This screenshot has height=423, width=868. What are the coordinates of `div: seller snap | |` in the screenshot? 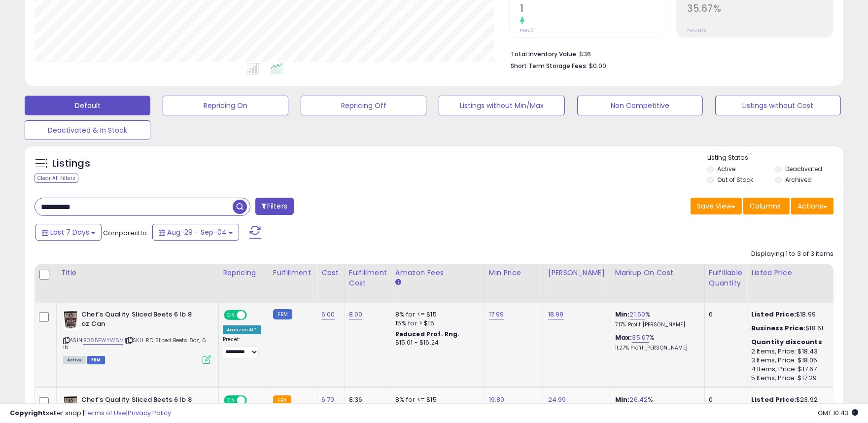 It's located at (90, 413).